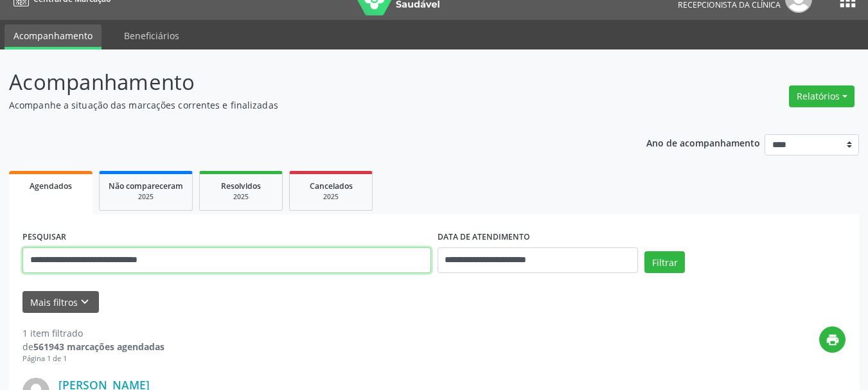 The height and width of the screenshot is (390, 868). What do you see at coordinates (306, 105) in the screenshot?
I see `p: Acompanhe a situação das marcações correntes e finalizadas` at bounding box center [306, 105].